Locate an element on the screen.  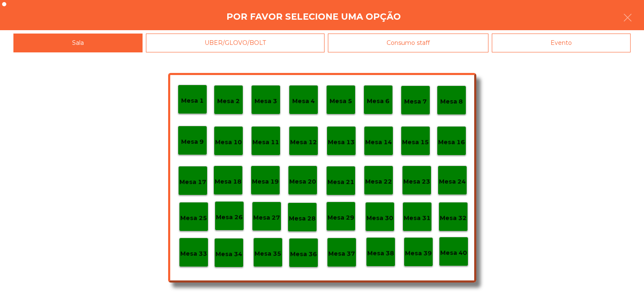
p: Mesa 36 is located at coordinates (304, 254).